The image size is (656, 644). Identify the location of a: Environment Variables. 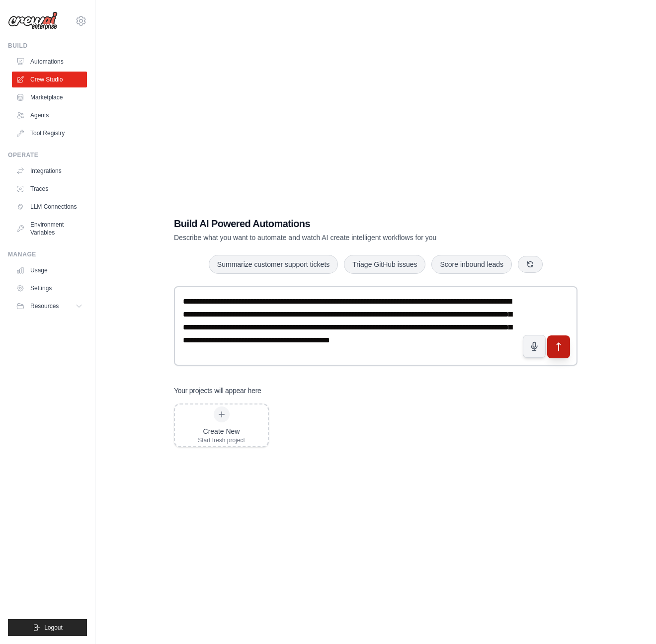
(49, 228).